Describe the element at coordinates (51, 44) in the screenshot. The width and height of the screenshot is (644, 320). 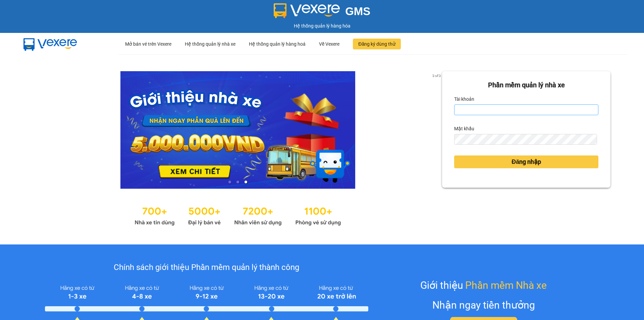
I see `img: mbUUG5Q.png` at that location.